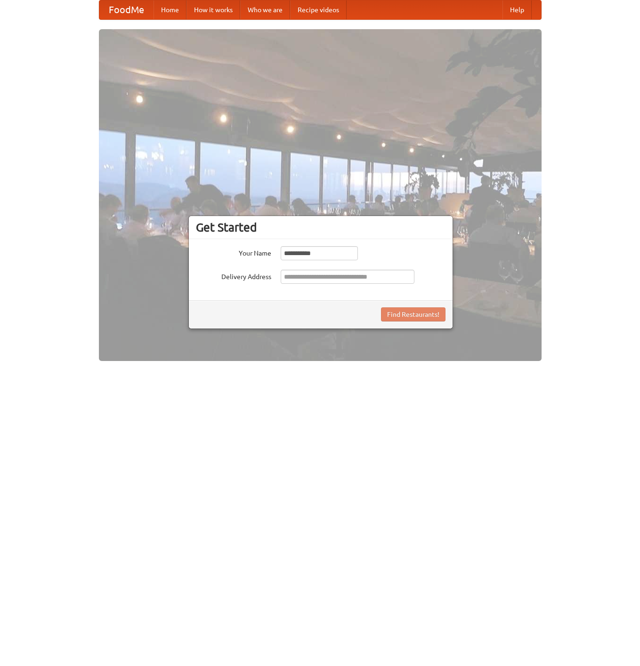  Describe the element at coordinates (265, 10) in the screenshot. I see `a: Who we are` at that location.